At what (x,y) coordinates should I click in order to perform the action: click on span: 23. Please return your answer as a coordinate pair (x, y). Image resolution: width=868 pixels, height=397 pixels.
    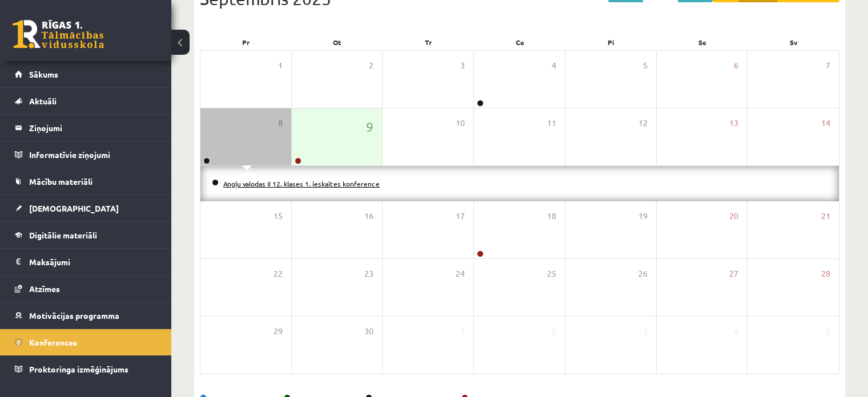
    Looking at the image, I should click on (369, 274).